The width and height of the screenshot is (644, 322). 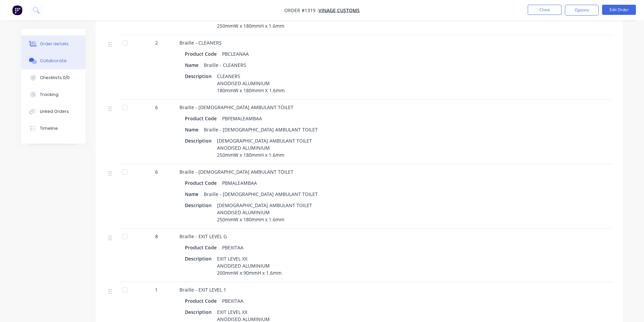 What do you see at coordinates (203, 236) in the screenshot?
I see `span: Braille - EXIT LEVEL G` at bounding box center [203, 236].